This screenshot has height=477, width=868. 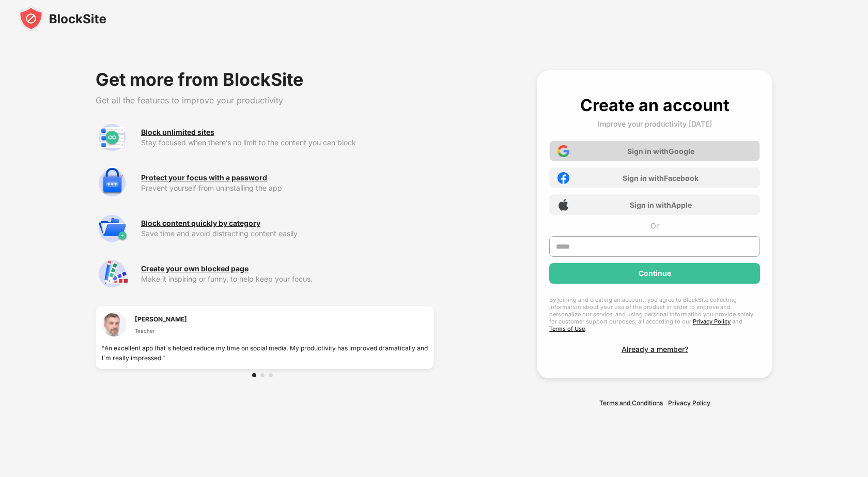 I want to click on div: Block content quickly by category, so click(x=200, y=223).